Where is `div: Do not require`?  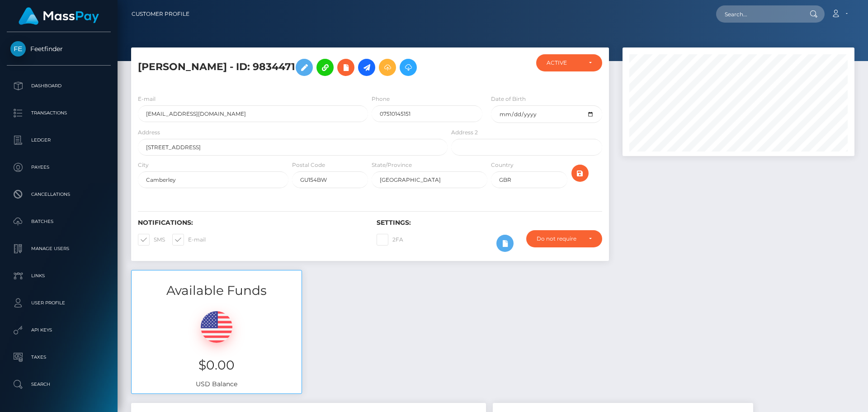
div: Do not require is located at coordinates (559, 238).